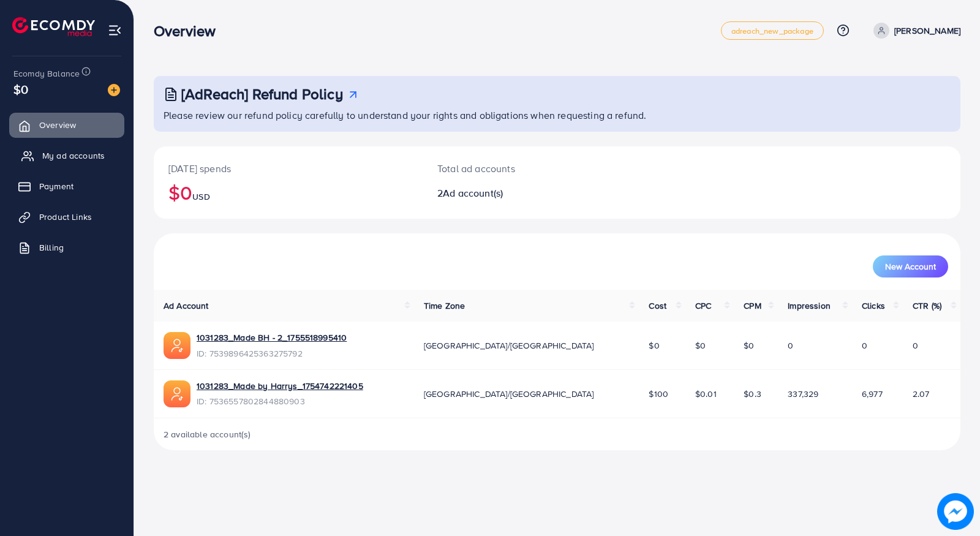 This screenshot has height=536, width=980. Describe the element at coordinates (186, 306) in the screenshot. I see `span: Ad Account` at that location.